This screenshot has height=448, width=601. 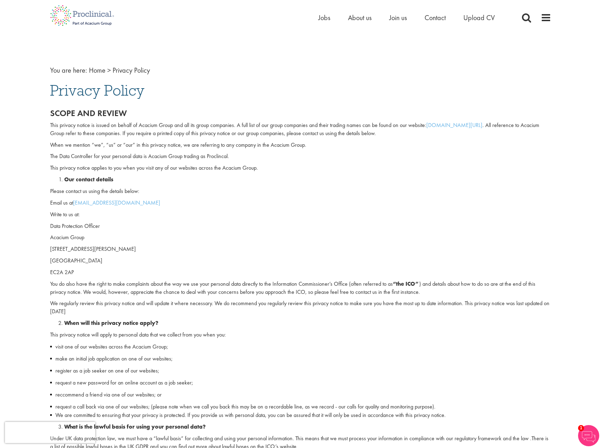 I want to click on h2: Scope and review, so click(x=301, y=113).